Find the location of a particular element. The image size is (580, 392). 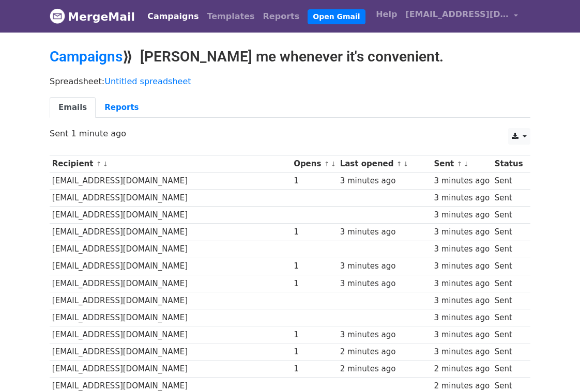

p: Spreadsheet: is located at coordinates (290, 81).